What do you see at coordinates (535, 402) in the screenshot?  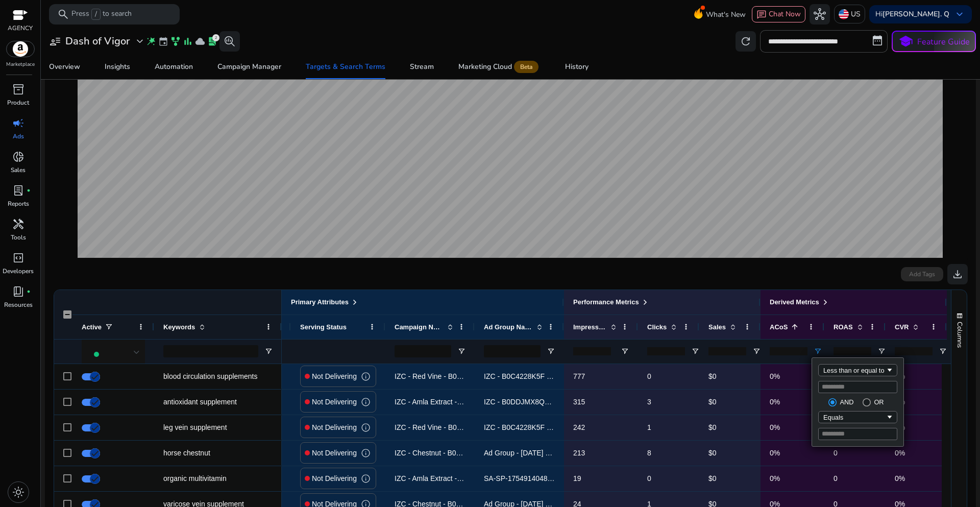 I see `span: IZC - B0DDJMX8QR - Manual 2` at bounding box center [535, 402].